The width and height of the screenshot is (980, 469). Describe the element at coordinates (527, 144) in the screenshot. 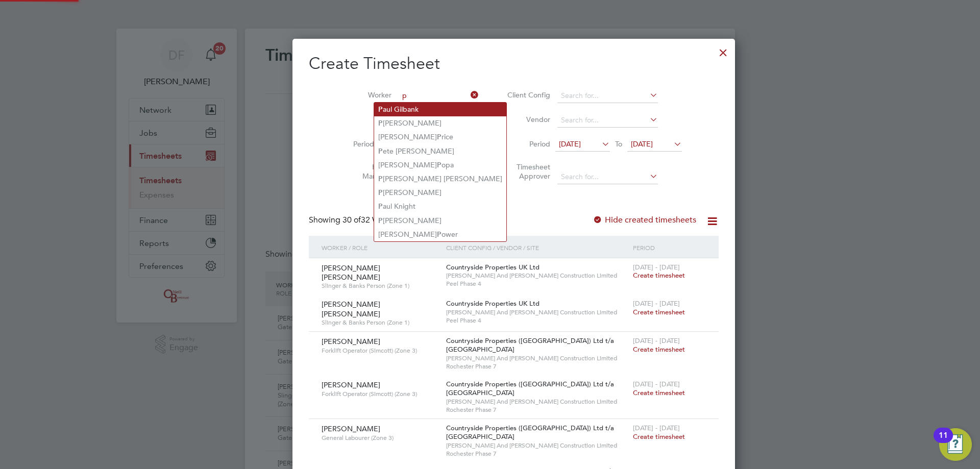

I see `label: Period` at that location.